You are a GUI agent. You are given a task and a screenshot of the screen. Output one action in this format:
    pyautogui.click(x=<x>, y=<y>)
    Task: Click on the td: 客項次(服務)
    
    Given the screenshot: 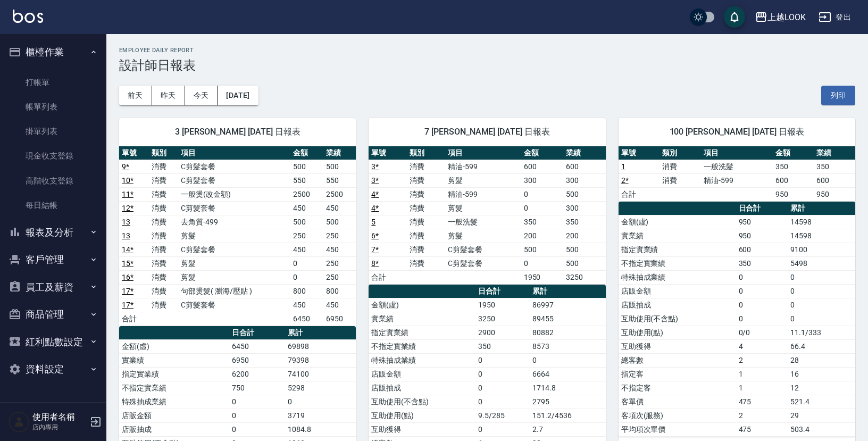 What is the action you would take?
    pyautogui.click(x=677, y=415)
    